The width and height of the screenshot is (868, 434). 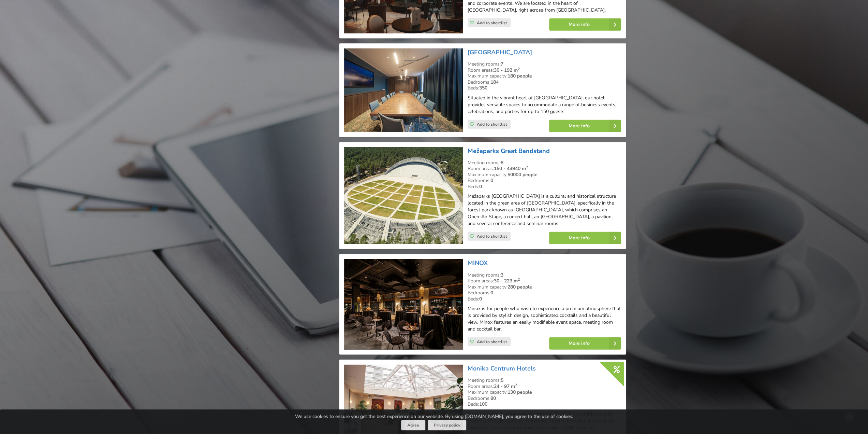 What do you see at coordinates (493, 398) in the screenshot?
I see `strong: 80` at bounding box center [493, 398].